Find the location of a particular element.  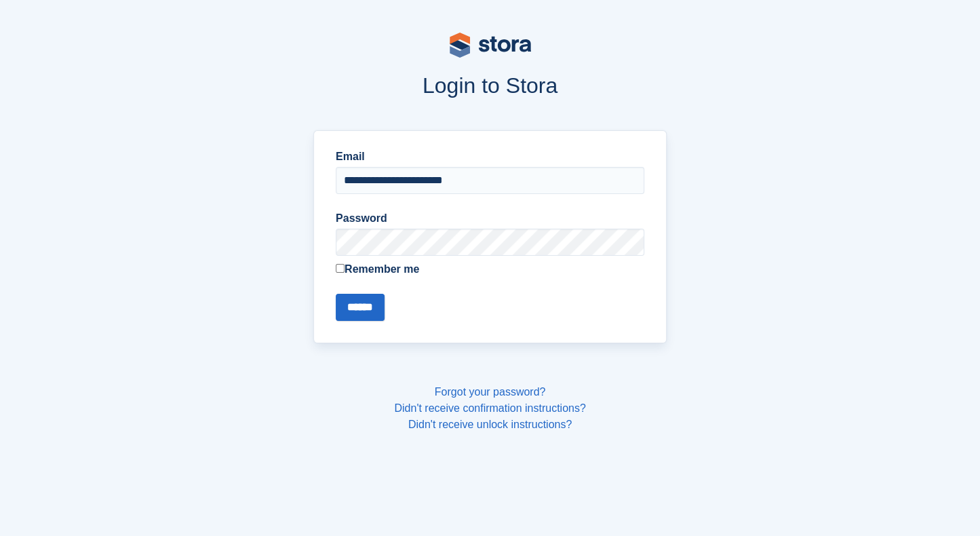

a: Didn't receive unlock instructions? is located at coordinates (490, 424).